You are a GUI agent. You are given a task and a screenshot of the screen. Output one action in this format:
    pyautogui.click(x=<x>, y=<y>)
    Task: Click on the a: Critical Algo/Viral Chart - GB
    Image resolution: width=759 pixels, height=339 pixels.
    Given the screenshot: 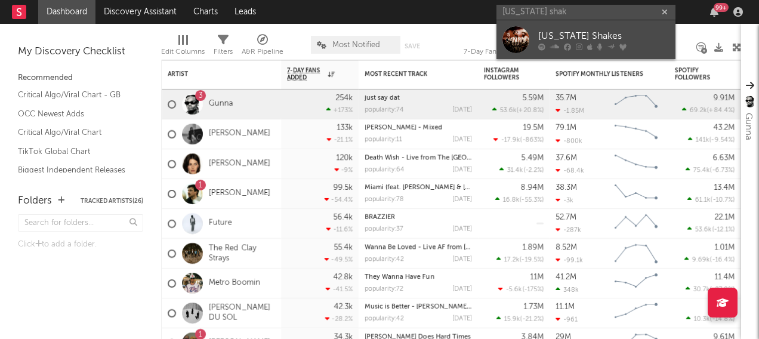 What is the action you would take?
    pyautogui.click(x=75, y=95)
    